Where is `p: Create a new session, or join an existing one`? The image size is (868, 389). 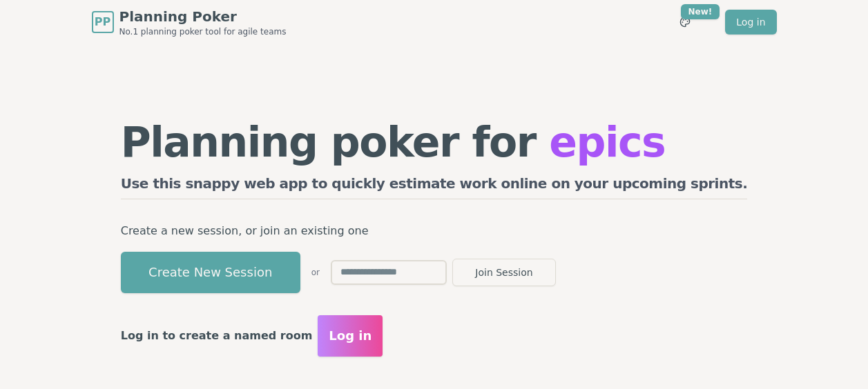 p: Create a new session, or join an existing one is located at coordinates (434, 231).